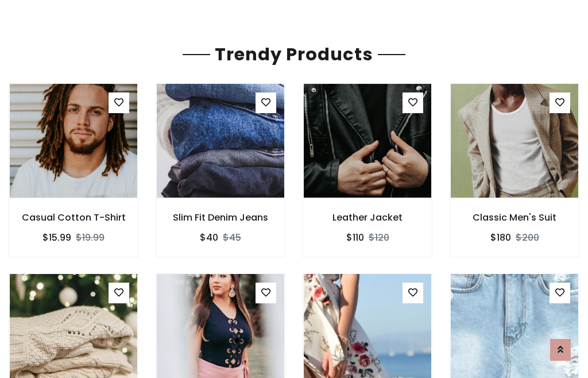  I want to click on del: $200, so click(528, 237).